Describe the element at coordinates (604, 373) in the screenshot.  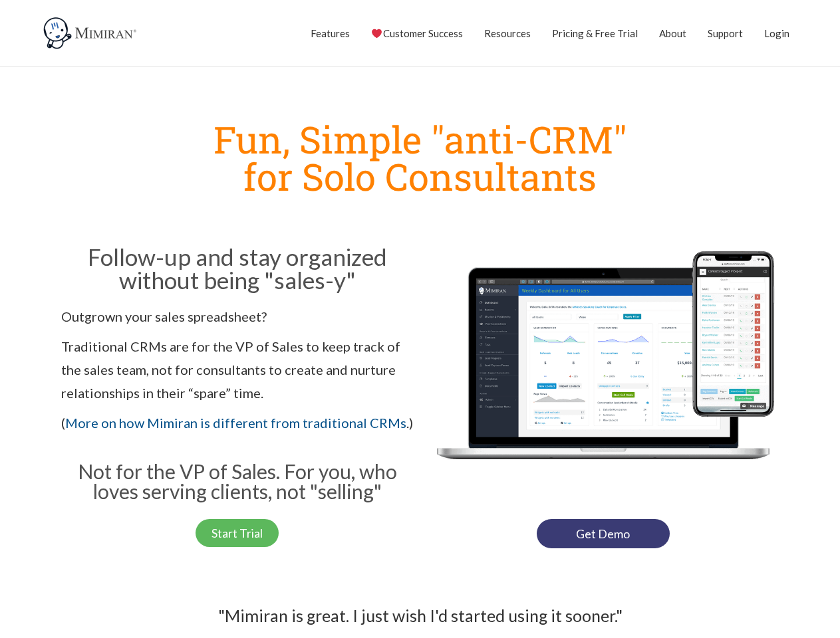
I see `img: Mimiran CRM for solo consultants dashboard mobile` at that location.